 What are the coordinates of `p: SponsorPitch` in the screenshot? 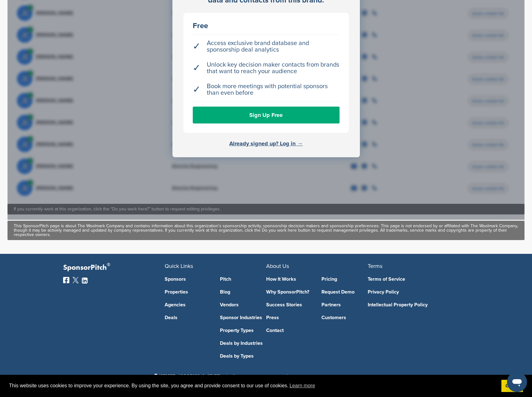 It's located at (114, 268).